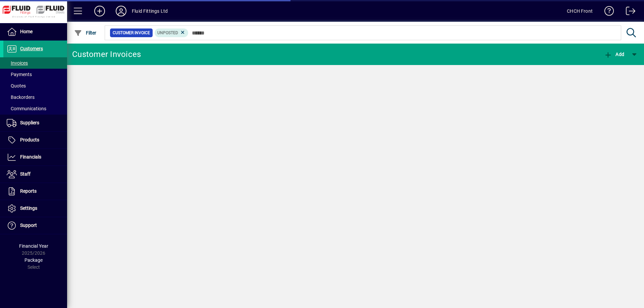  Describe the element at coordinates (35, 226) in the screenshot. I see `a: Support` at that location.